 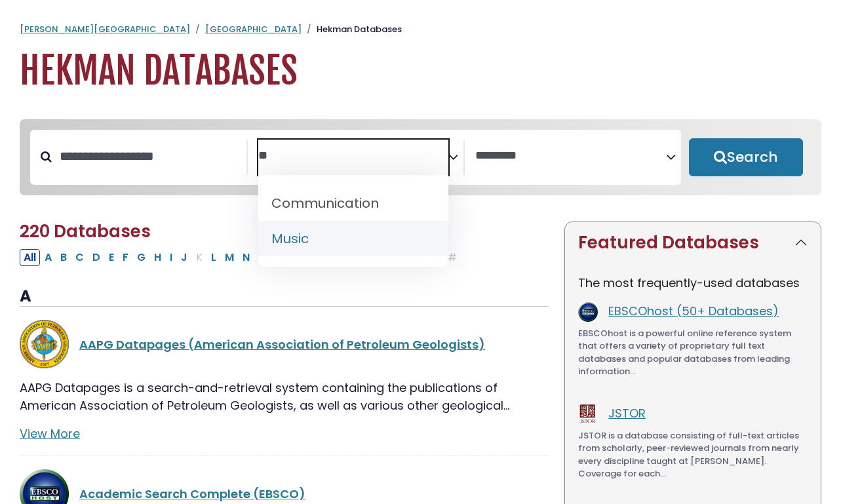 I want to click on button: Filter Results B, so click(x=64, y=257).